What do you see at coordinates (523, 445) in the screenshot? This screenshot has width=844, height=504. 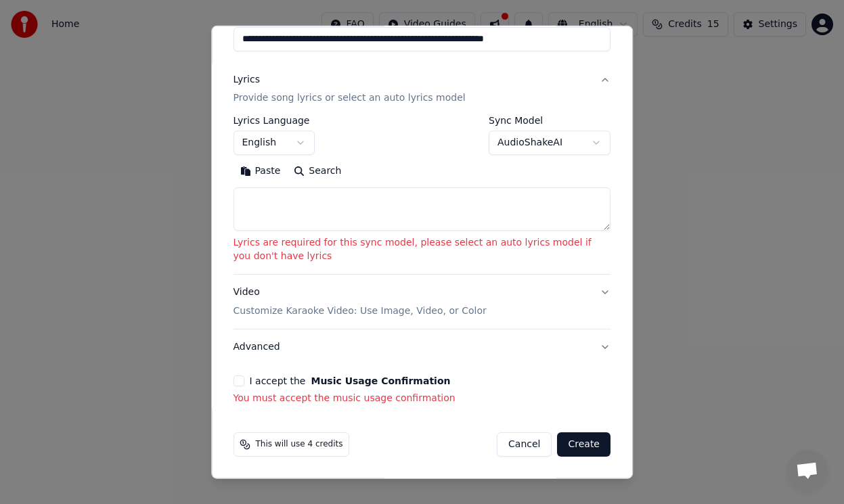 I see `button: Cancel` at bounding box center [523, 445].